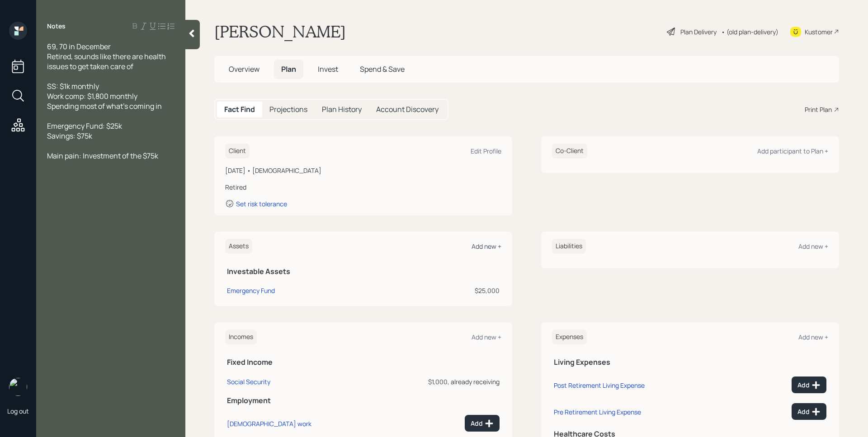  Describe the element at coordinates (18, 387) in the screenshot. I see `img: james-distasi-headshot.png` at that location.